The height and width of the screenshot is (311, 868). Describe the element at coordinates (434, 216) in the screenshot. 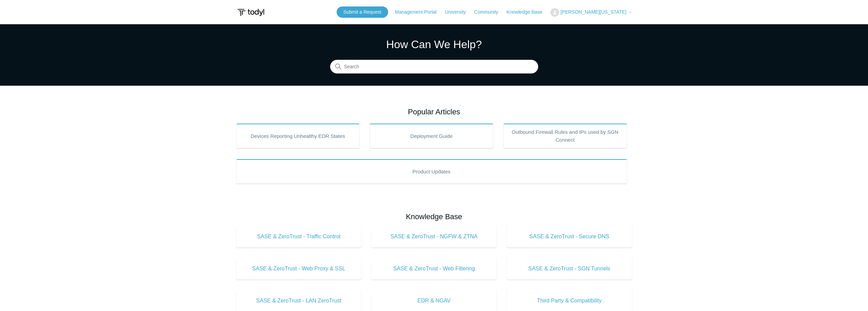

I see `h2: Knowledge Base` at that location.